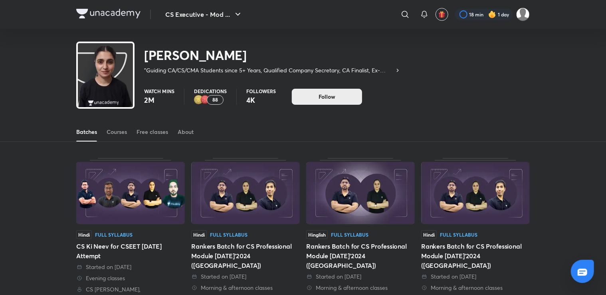 The height and width of the screenshot is (295, 606). Describe the element at coordinates (87, 132) in the screenshot. I see `div: Batches` at that location.